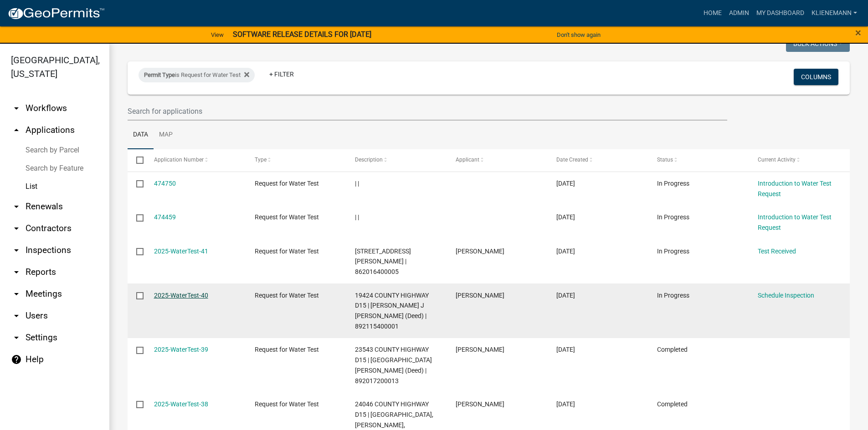 The height and width of the screenshot is (430, 868). Describe the element at coordinates (712, 13) in the screenshot. I see `a: Home` at that location.